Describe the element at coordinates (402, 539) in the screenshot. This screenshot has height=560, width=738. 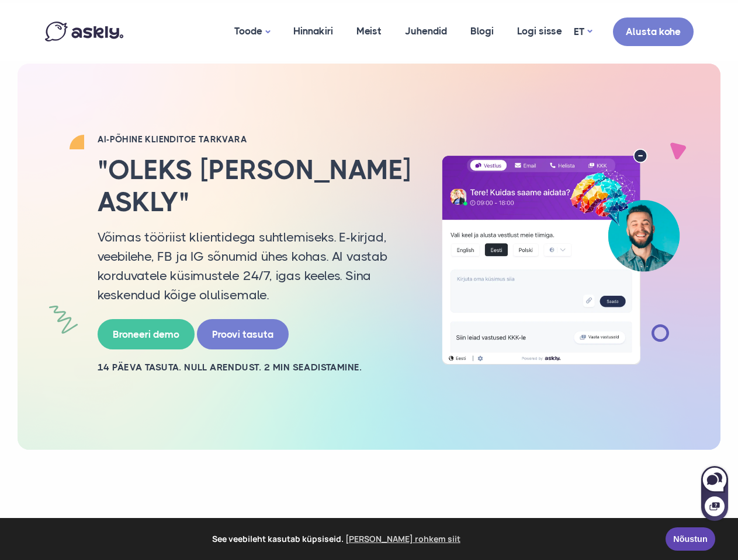
I see `a: learn more about cookies` at that location.